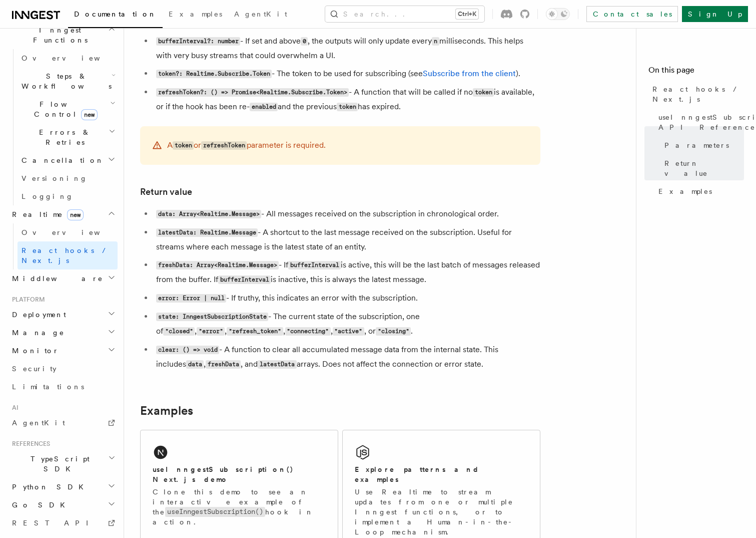 The height and width of the screenshot is (538, 756). I want to click on span: Cancellation, so click(60, 160).